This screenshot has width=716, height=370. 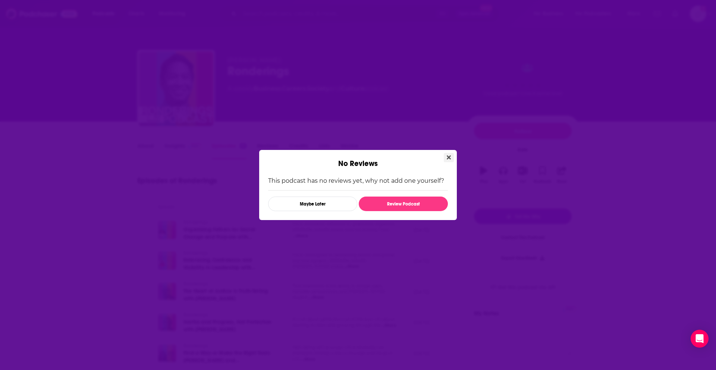 What do you see at coordinates (358, 159) in the screenshot?
I see `div: No Reviews` at bounding box center [358, 159].